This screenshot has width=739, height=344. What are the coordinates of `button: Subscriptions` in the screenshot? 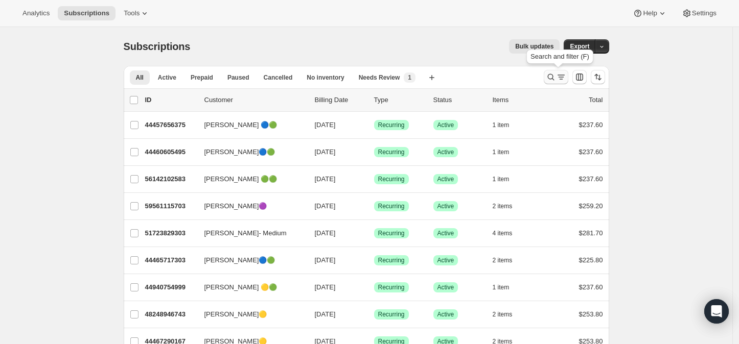 It's located at (86, 13).